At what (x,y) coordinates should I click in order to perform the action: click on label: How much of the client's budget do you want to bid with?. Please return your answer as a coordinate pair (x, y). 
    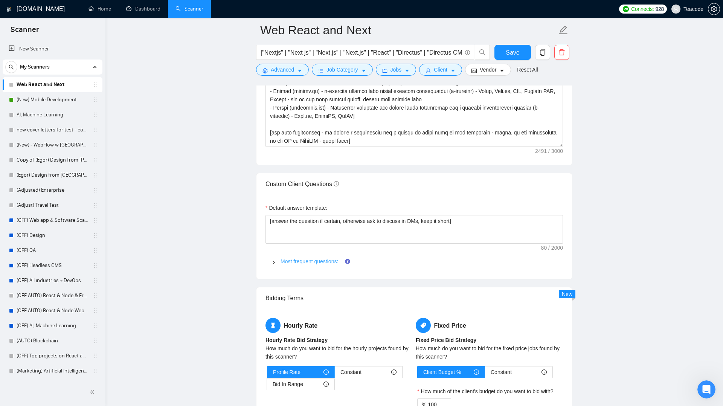
    Looking at the image, I should click on (486, 391).